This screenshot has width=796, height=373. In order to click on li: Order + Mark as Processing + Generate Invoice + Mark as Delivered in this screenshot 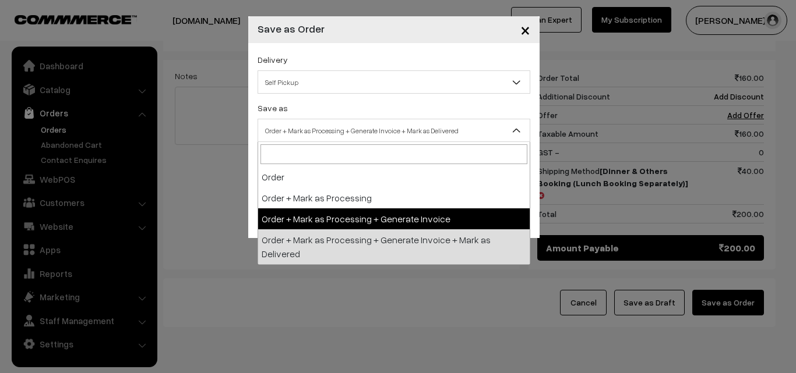, I will do `click(394, 247)`.